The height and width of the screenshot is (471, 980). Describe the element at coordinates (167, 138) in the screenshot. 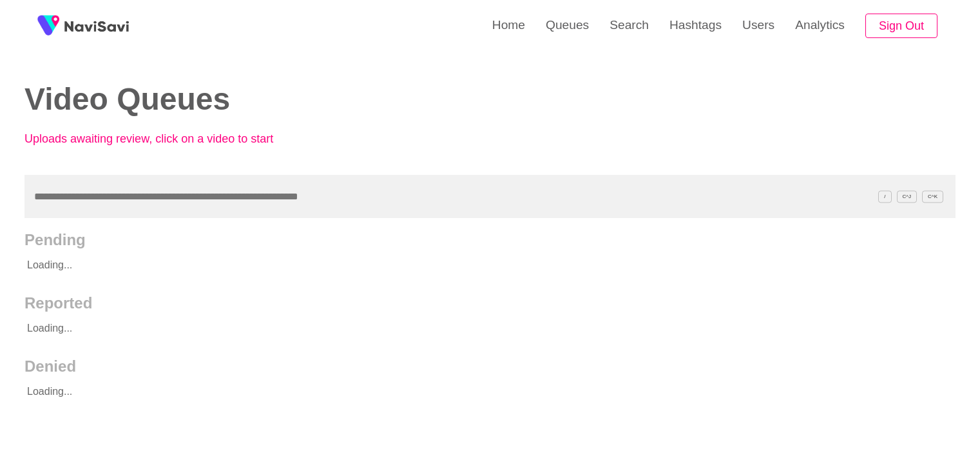

I see `p: Uploads awaiting review, click on a video to start` at that location.